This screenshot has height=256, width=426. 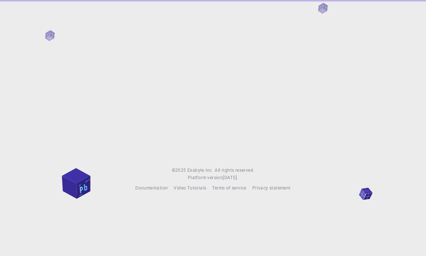 I want to click on a: Exabyte Inc., so click(x=200, y=170).